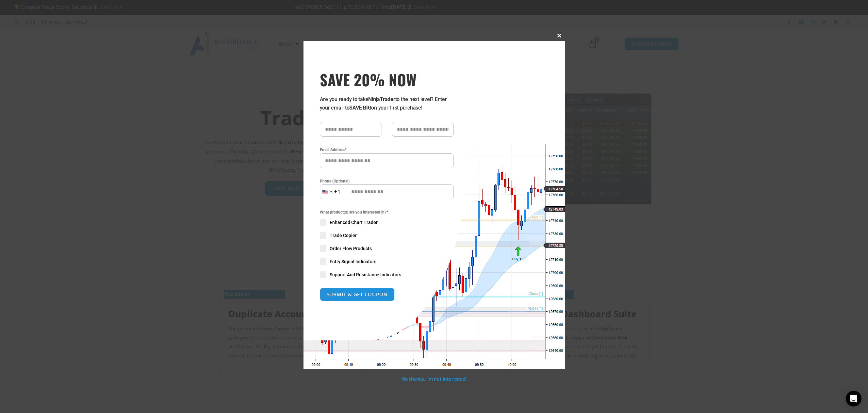  Describe the element at coordinates (387, 274) in the screenshot. I see `label: Support And Resistance Indicators` at that location.